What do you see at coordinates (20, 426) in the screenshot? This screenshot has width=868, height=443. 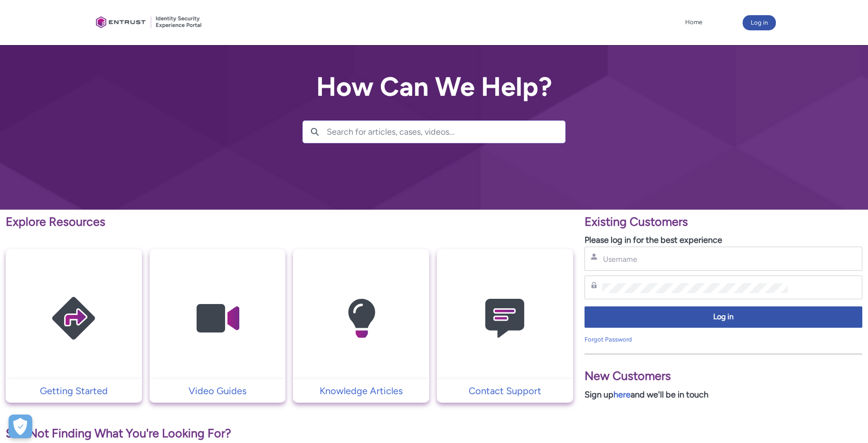 I see `div: Cookie Preferences` at bounding box center [20, 426].